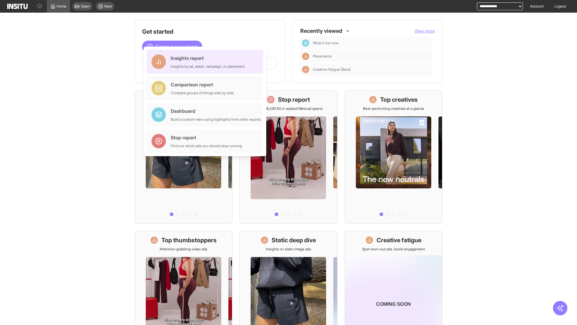 This screenshot has width=577, height=325. I want to click on div: Compare groups of things side by side, so click(202, 93).